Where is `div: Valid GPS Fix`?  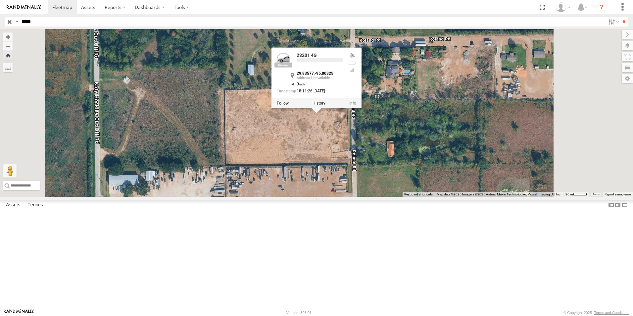 div: Valid GPS Fix is located at coordinates (352, 56).